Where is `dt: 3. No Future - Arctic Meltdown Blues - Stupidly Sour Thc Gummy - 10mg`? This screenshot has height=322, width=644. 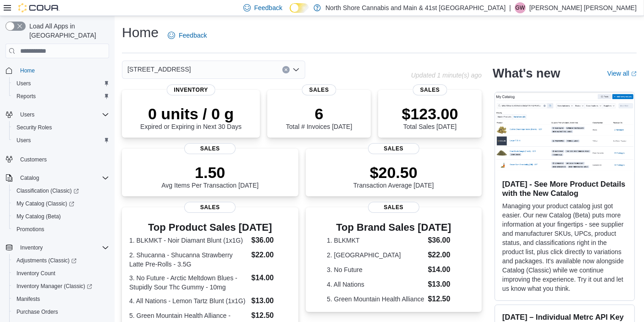 dt: 3. No Future - Arctic Meltdown Blues - Stupidly Sour Thc Gummy - 10mg is located at coordinates (188, 283).